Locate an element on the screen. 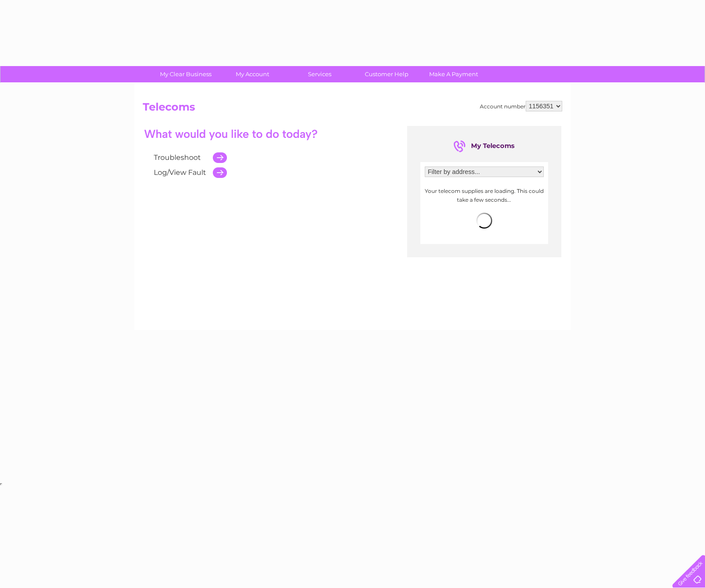 This screenshot has width=705, height=588. div: Account number is located at coordinates (521, 106).